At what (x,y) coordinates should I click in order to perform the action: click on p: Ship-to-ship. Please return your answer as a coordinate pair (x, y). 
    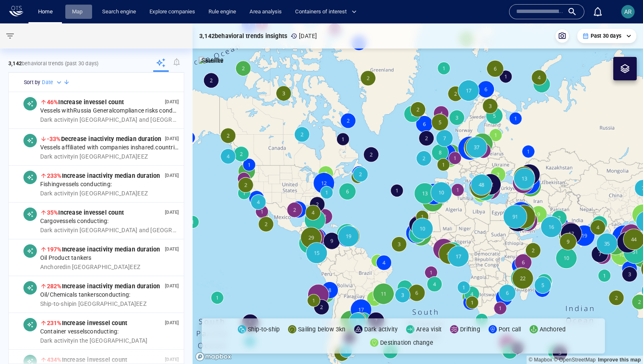
    Looking at the image, I should click on (263, 329).